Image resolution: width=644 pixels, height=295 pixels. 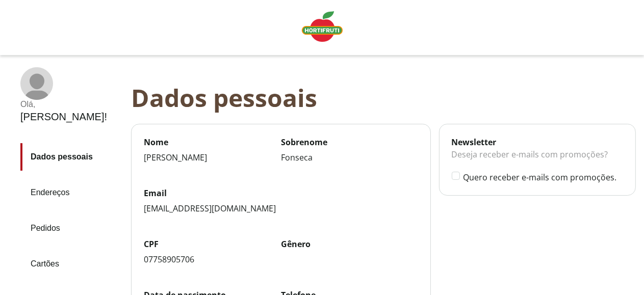 What do you see at coordinates (71, 228) in the screenshot?
I see `a: Pedidos` at bounding box center [71, 228].